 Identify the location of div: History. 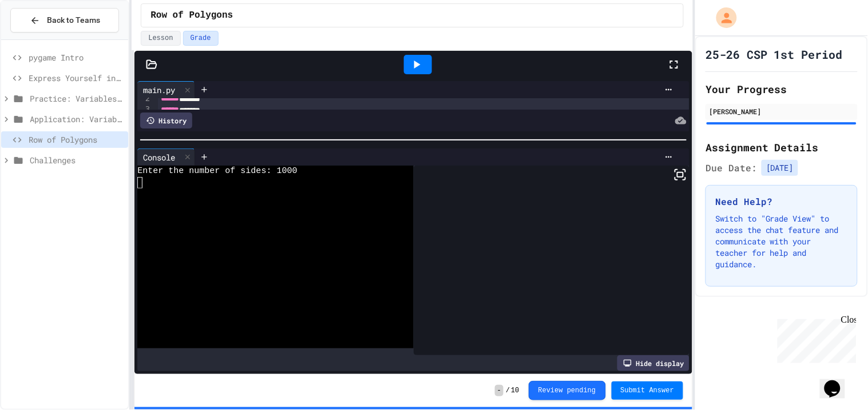
(166, 121).